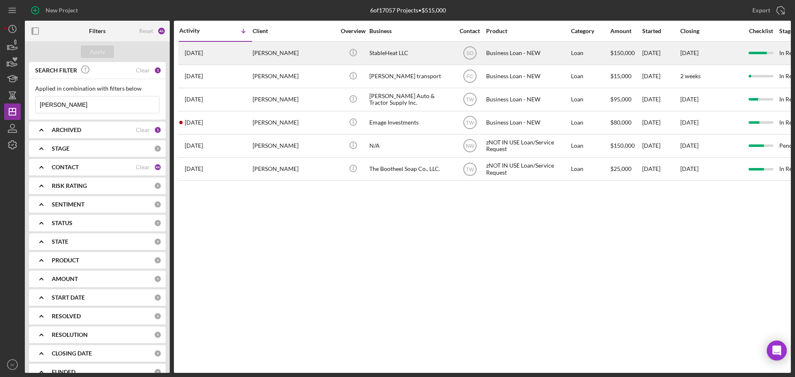  I want to click on div: Started, so click(661, 31).